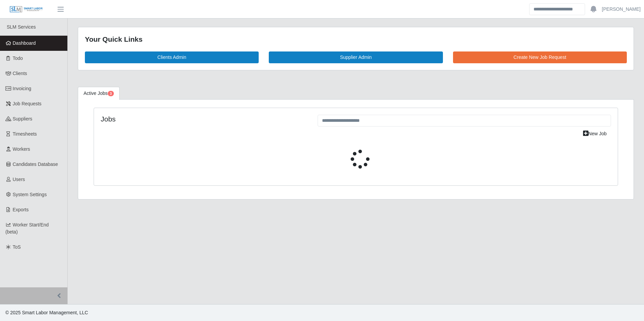 This screenshot has height=321, width=644. I want to click on div: Your Quick Links, so click(355, 39).